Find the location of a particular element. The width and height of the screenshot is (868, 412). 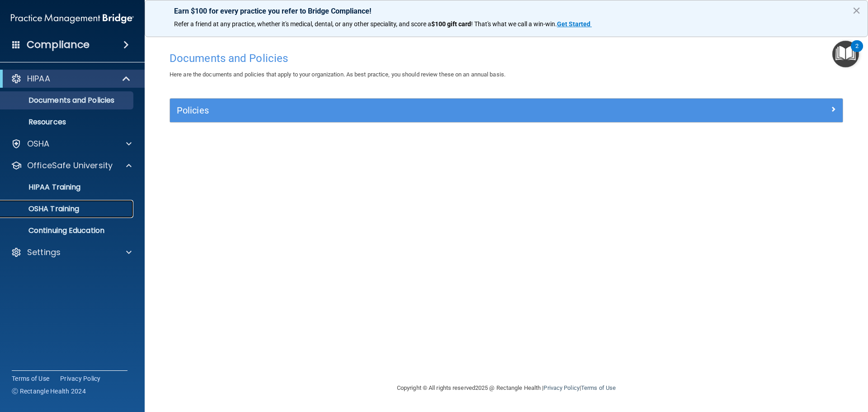

div: Copyright © All rights reserved 2025 @ Rectangle Health | | is located at coordinates (506, 388).